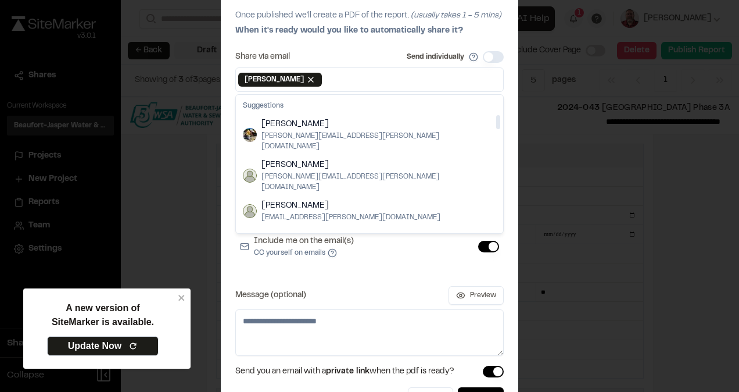 Image resolution: width=739 pixels, height=392 pixels. Describe the element at coordinates (476, 295) in the screenshot. I see `button: Preview` at that location.